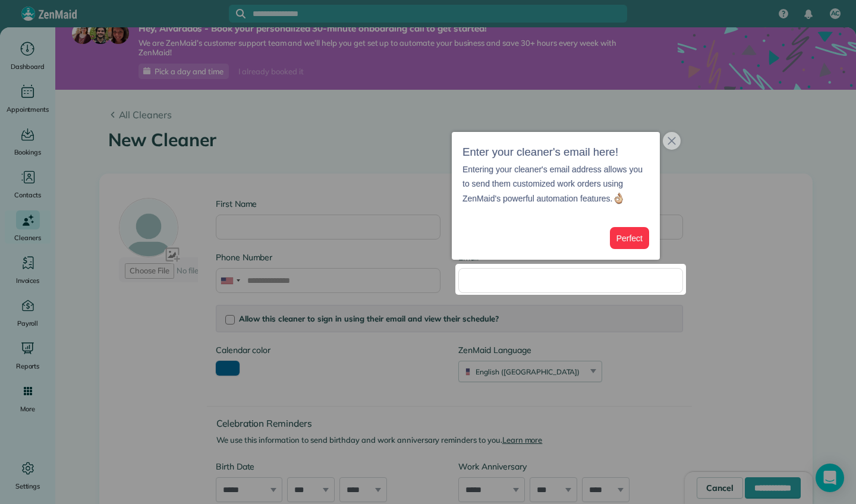 The width and height of the screenshot is (856, 504). I want to click on div: Enter your cleaner&amp;#39;s email here!Entering your cleaner&amp;#39;s email address allows you ..., so click(555, 195).